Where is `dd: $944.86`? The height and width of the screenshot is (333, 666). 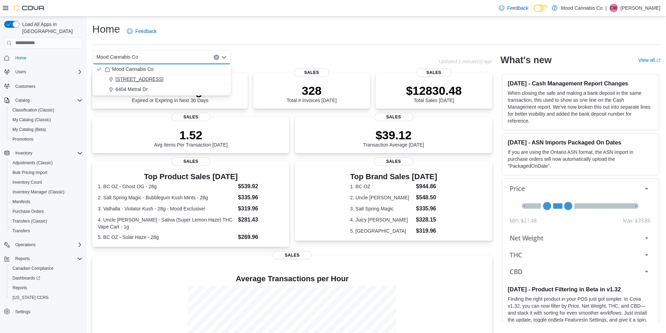 dd: $944.86 is located at coordinates (426, 186).